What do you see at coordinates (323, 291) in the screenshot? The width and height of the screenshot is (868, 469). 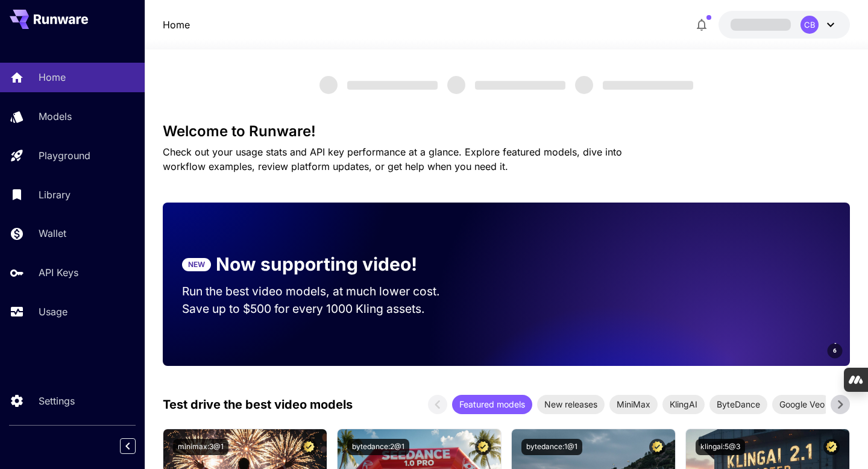 I see `p: Run the best video models, at much lower cost.` at bounding box center [323, 291].